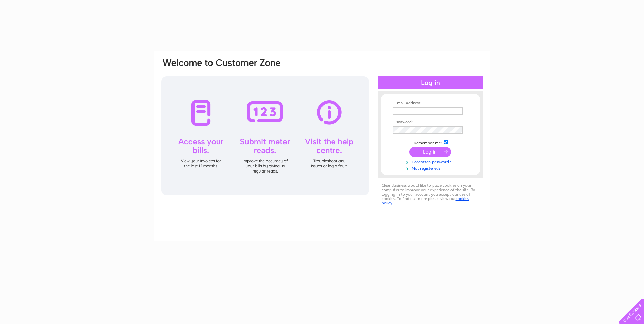 Image resolution: width=644 pixels, height=324 pixels. What do you see at coordinates (430, 152) in the screenshot?
I see `input: Submit` at bounding box center [430, 152].